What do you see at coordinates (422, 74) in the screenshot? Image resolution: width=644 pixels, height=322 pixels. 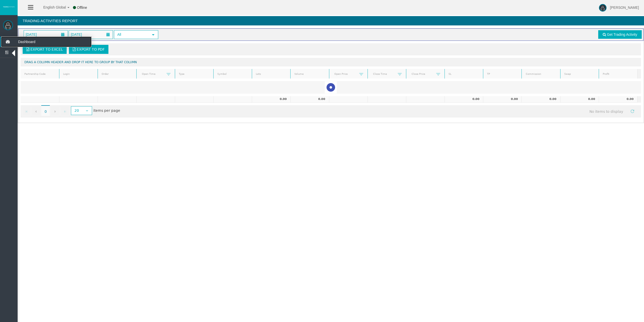 I see `a: Close Price` at bounding box center [422, 74].